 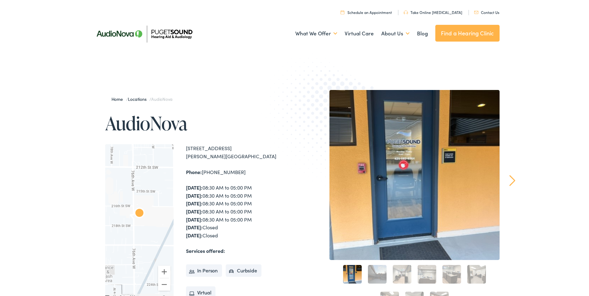 What do you see at coordinates (206, 251) in the screenshot?
I see `strong: Services offered:` at bounding box center [206, 251].